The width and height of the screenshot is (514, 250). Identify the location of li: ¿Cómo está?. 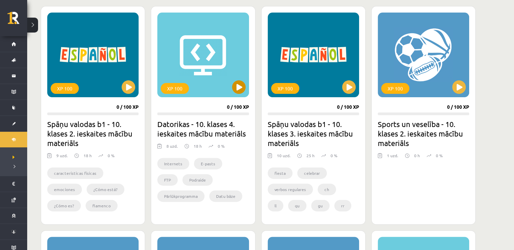
(105, 190).